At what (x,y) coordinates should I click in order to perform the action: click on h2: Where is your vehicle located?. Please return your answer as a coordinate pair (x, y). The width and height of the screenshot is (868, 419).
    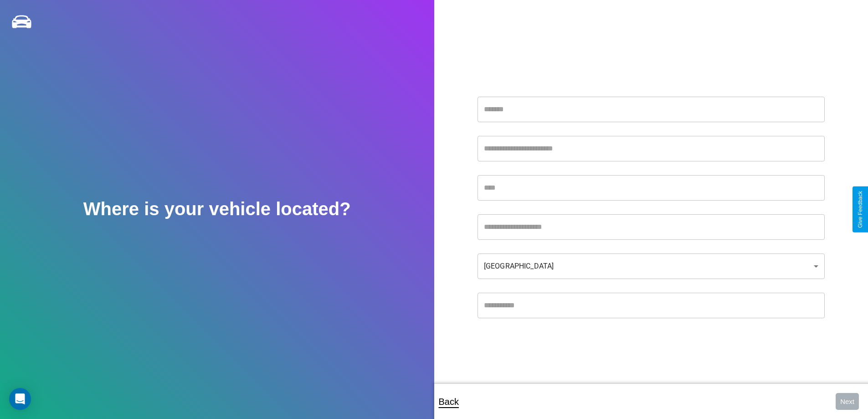
    Looking at the image, I should click on (217, 209).